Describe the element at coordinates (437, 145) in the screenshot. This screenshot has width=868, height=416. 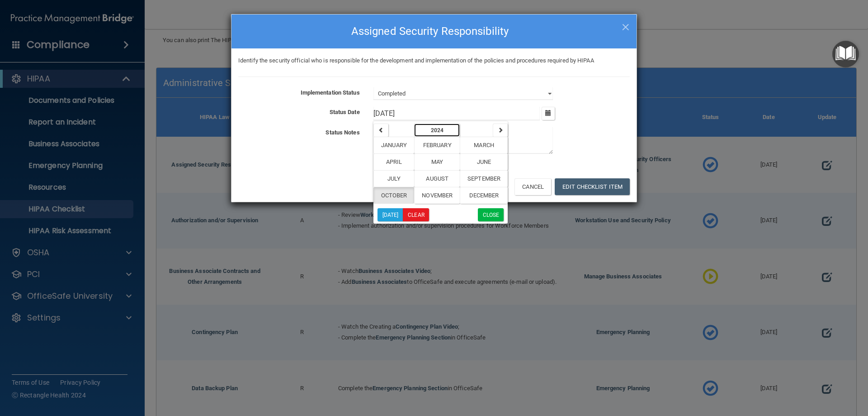
I see `button: February` at that location.